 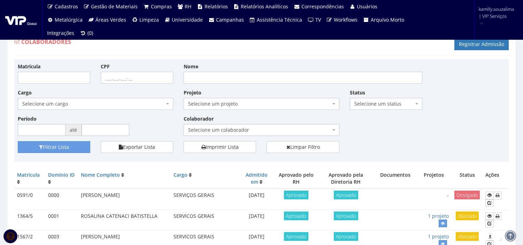 I want to click on a: (0), so click(x=86, y=33).